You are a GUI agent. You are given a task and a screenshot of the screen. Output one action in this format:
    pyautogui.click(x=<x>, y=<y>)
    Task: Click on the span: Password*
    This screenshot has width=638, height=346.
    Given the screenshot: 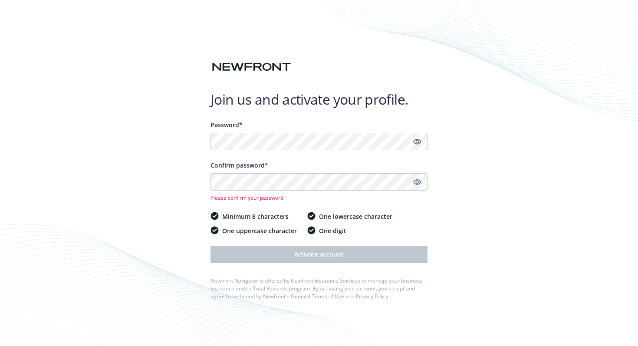 What is the action you would take?
    pyautogui.click(x=227, y=125)
    